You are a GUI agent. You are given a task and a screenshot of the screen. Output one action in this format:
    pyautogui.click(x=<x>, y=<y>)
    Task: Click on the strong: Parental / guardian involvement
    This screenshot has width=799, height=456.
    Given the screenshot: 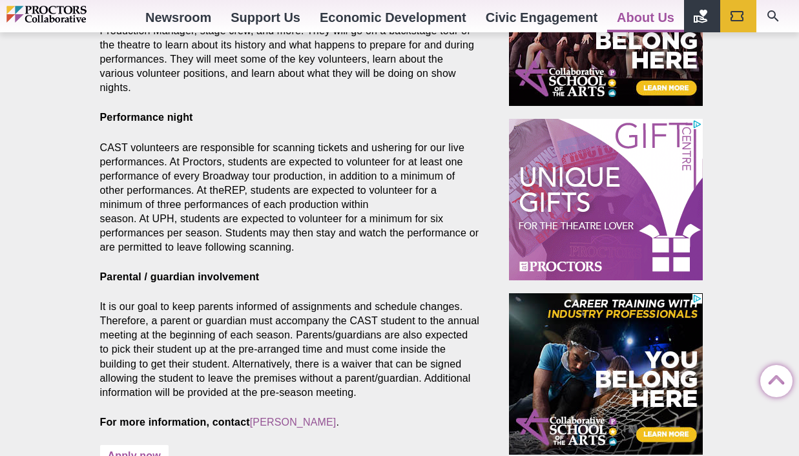 What is the action you would take?
    pyautogui.click(x=180, y=276)
    